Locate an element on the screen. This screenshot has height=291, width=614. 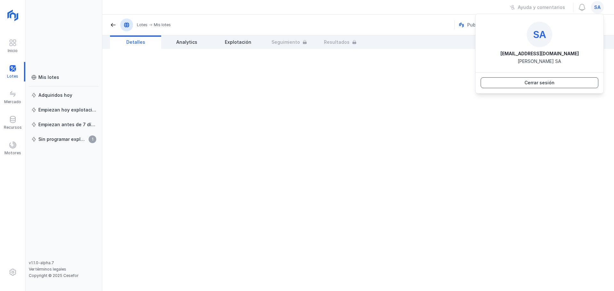
div: Empiezan antes de 7 días is located at coordinates (67, 125).